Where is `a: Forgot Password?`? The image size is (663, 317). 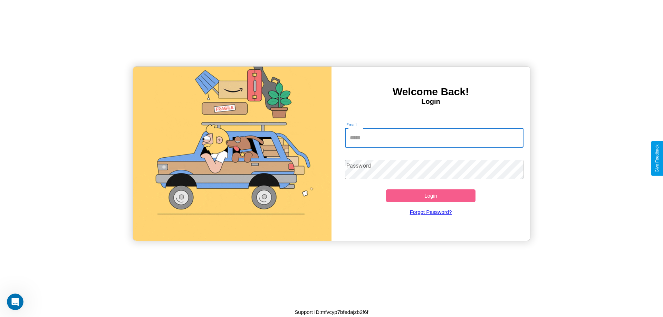
a: Forgot Password? is located at coordinates (431, 212).